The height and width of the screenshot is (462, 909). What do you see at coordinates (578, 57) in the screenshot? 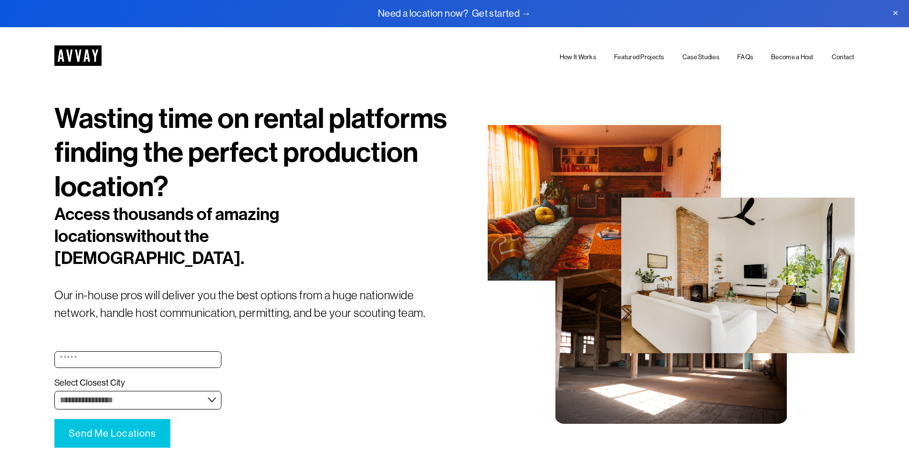
I see `a: How It Works` at bounding box center [578, 57].